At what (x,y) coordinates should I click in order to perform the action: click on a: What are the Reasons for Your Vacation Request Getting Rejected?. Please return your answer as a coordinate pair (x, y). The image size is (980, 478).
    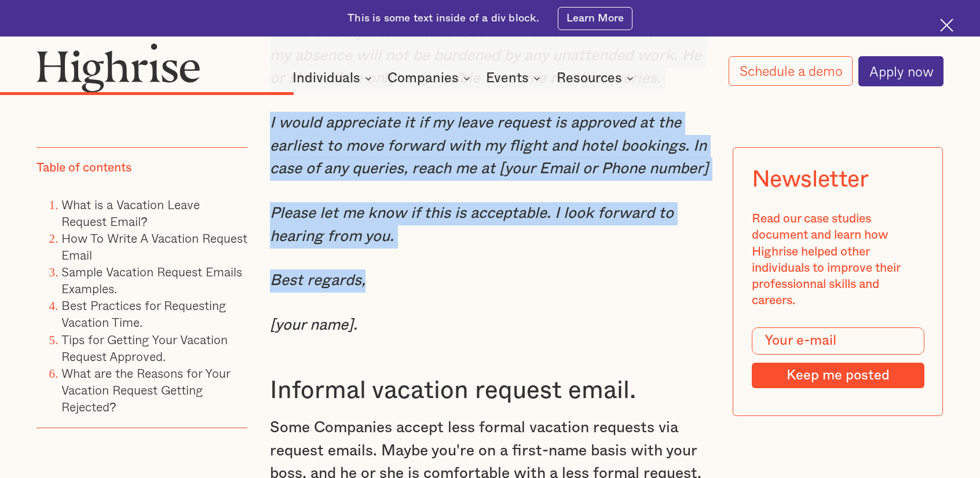
    Looking at the image, I should click on (145, 389).